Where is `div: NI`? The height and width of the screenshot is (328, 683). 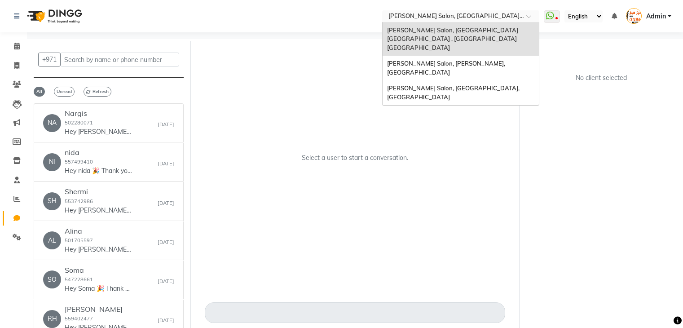 div: NI is located at coordinates (52, 162).